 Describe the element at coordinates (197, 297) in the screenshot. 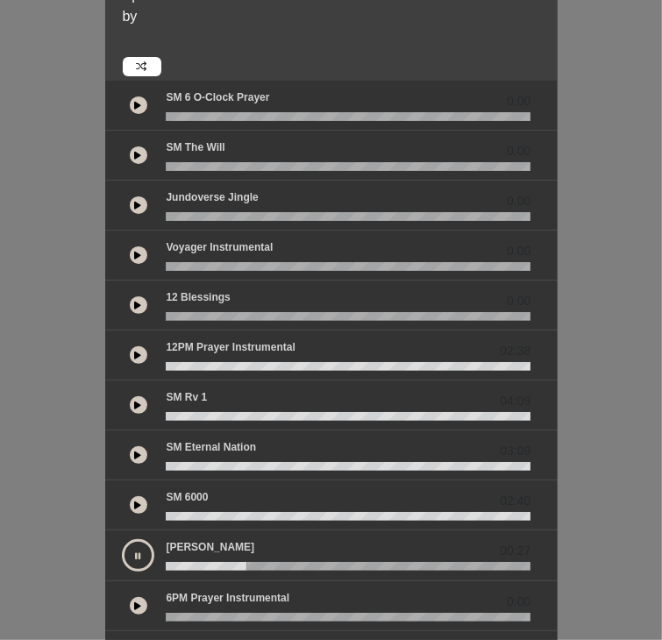

I see `p: 12 Blessings` at that location.